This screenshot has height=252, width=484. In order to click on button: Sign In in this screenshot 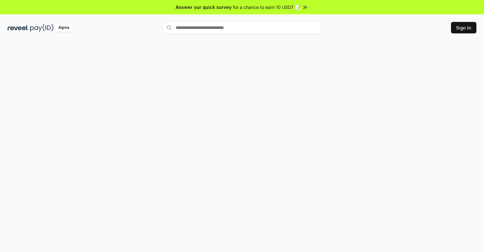, I will do `click(464, 28)`.